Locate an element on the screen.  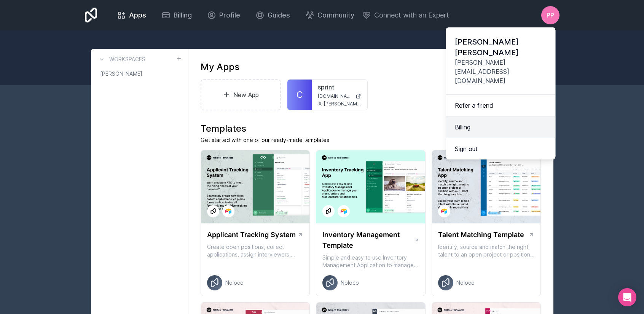
a: Community is located at coordinates (330, 15).